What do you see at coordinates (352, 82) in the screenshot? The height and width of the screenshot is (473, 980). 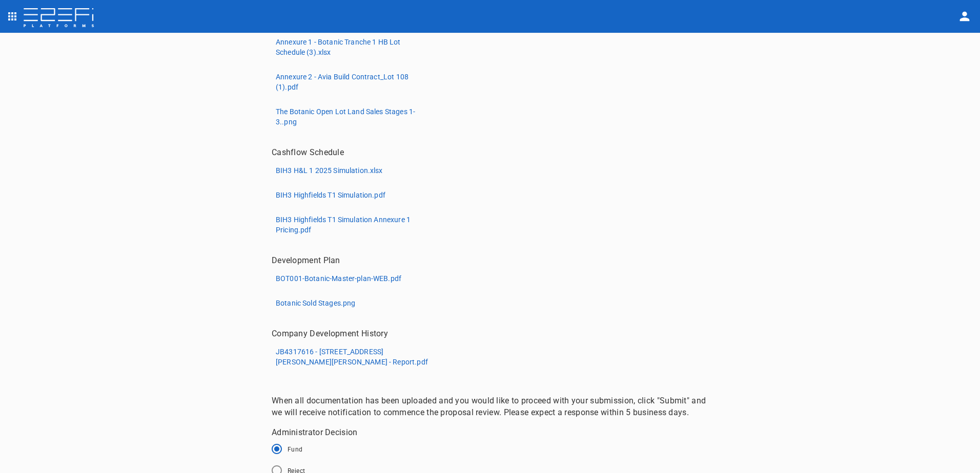 I see `p: Annexure 2 - Avia Build Contract_Lot 108 (1).pdf` at bounding box center [352, 82].